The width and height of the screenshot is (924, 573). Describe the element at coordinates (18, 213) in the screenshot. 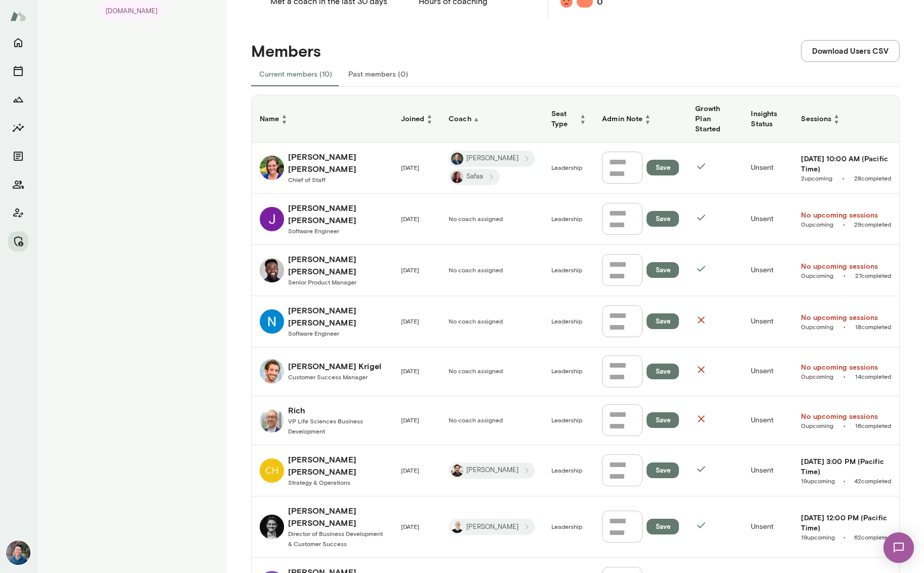

I see `button: Client app` at that location.